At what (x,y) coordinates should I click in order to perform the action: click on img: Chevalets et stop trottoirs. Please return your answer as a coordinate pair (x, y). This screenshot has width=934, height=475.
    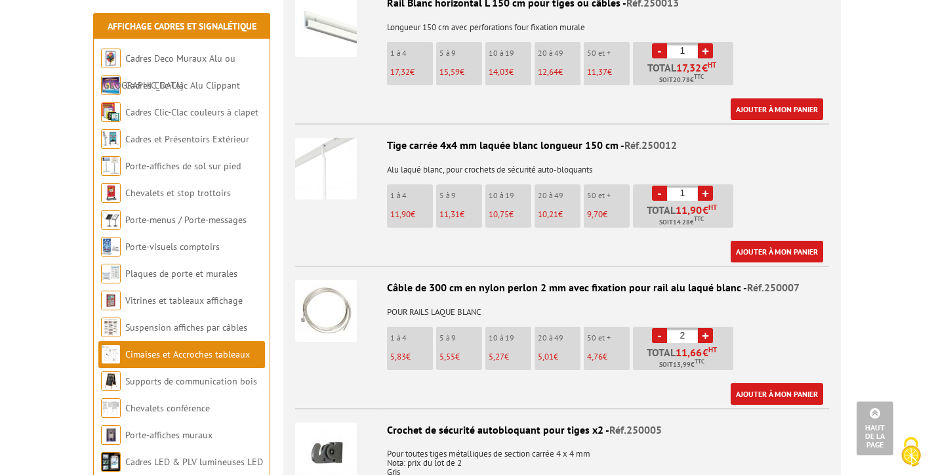
    Looking at the image, I should click on (111, 193).